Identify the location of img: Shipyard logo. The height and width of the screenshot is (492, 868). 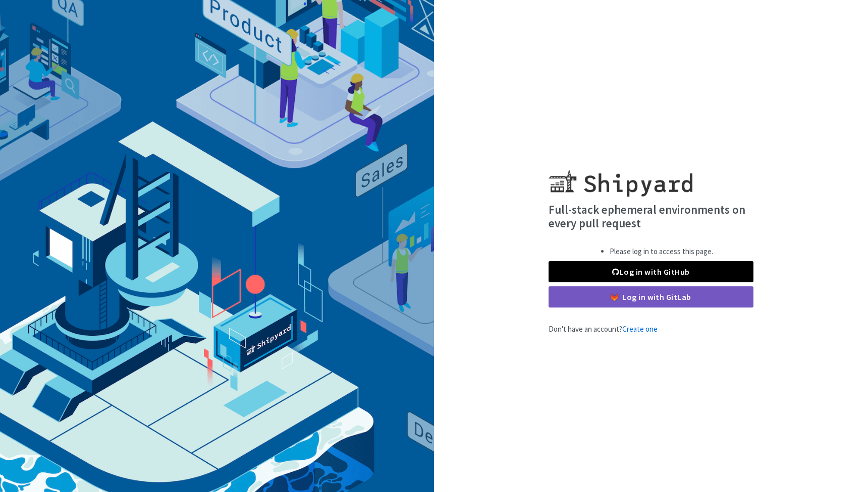
(620, 177).